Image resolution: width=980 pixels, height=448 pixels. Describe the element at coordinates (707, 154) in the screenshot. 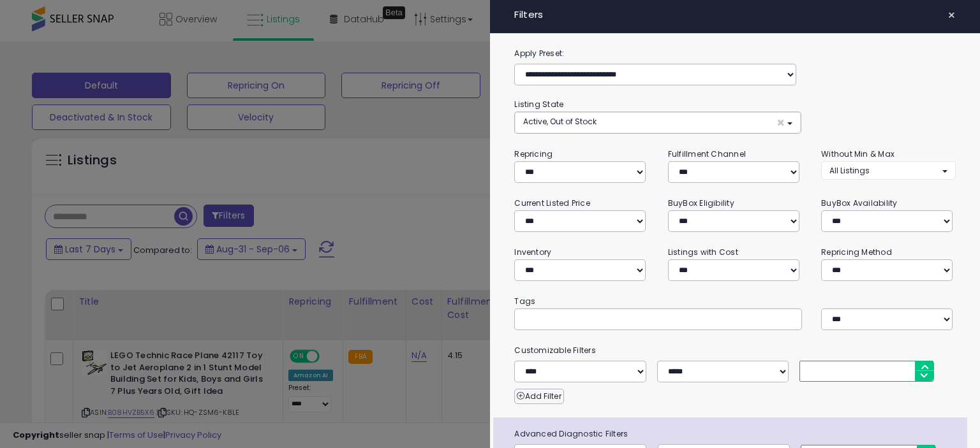

I see `small: Fulfillment Channel` at that location.